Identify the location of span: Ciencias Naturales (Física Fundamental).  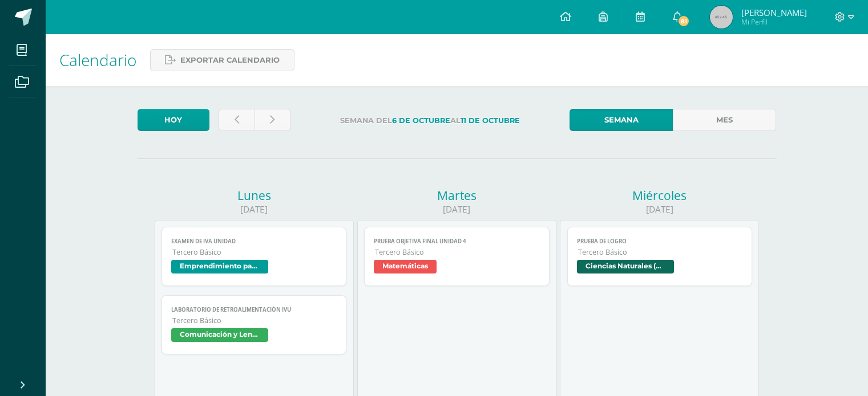
(625, 267).